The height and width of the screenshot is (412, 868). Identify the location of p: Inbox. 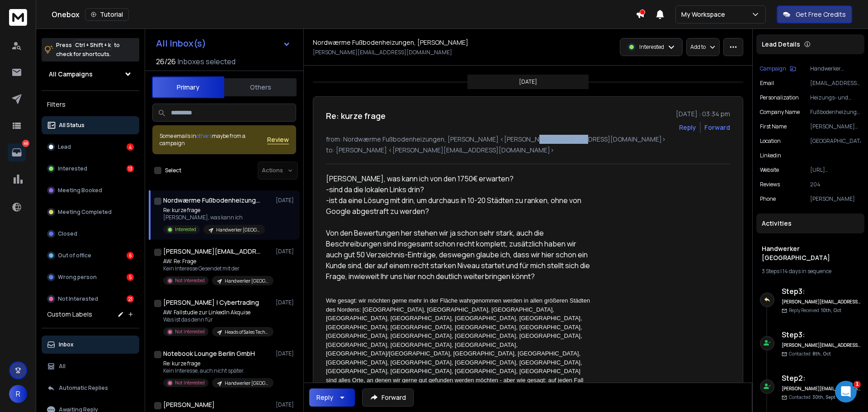
(66, 345).